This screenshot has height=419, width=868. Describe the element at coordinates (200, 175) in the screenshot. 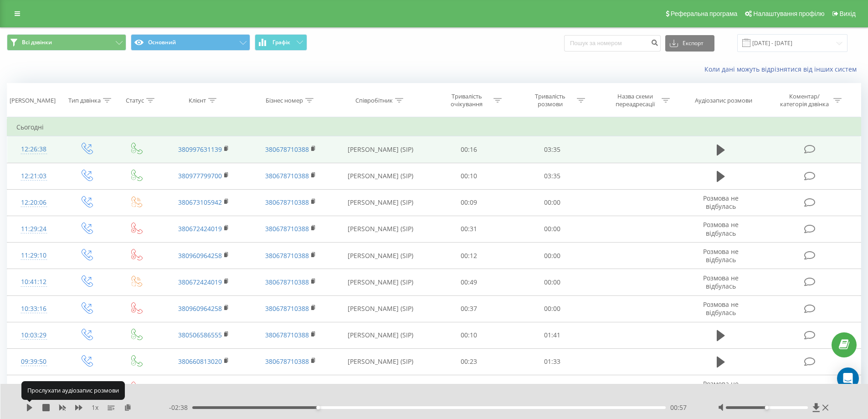

I see `a: 380977799700` at that location.